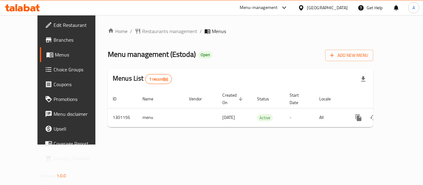 This screenshot has width=423, height=185. Describe the element at coordinates (74, 159) in the screenshot. I see `a: Grocery Checklist` at that location.